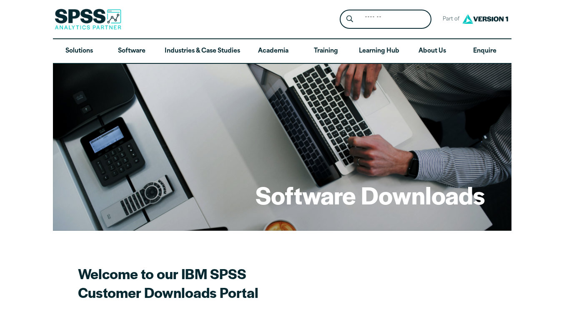 This screenshot has height=310, width=564. Describe the element at coordinates (485, 51) in the screenshot. I see `a: Enquire` at that location.